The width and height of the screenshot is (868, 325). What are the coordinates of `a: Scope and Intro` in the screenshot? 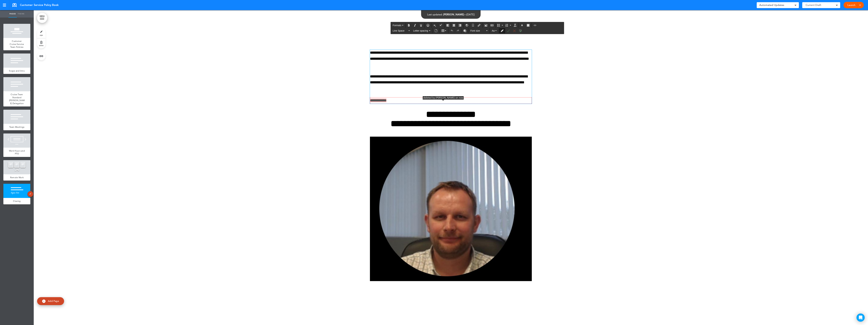 It's located at (17, 71).